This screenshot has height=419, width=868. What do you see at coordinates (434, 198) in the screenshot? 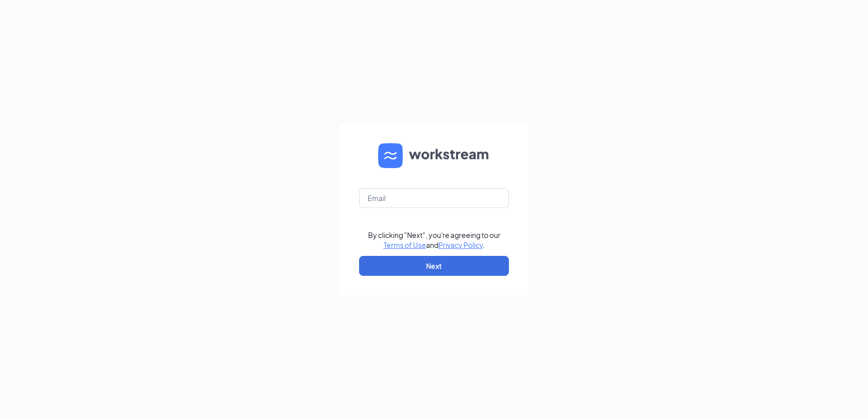
I see `input: Email` at bounding box center [434, 198].